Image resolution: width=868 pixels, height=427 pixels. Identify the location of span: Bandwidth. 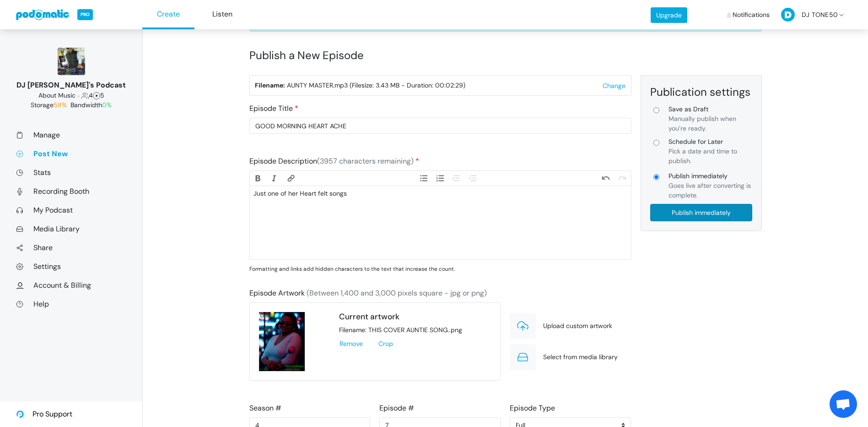
(91, 105).